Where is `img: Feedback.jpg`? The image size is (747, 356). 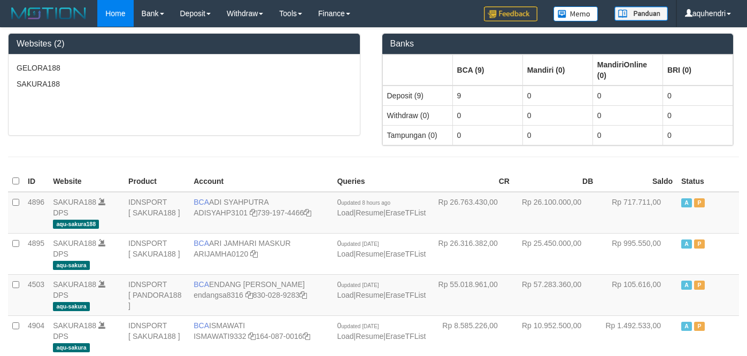 img: Feedback.jpg is located at coordinates (511, 14).